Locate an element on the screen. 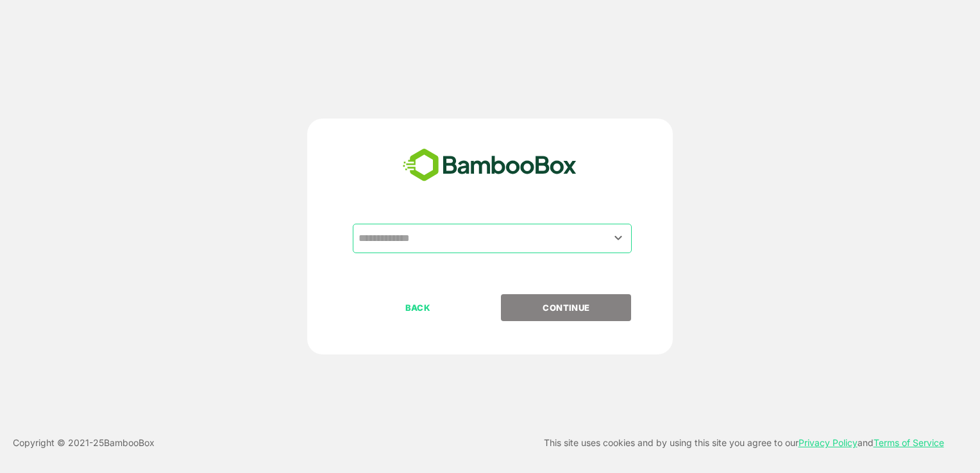  p: BACK is located at coordinates (418, 308).